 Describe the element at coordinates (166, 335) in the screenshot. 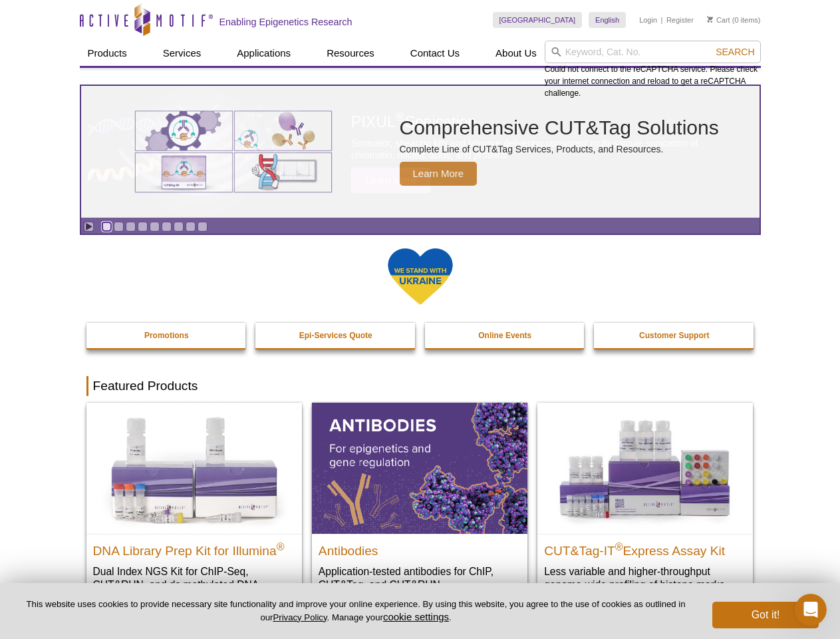

I see `strong: Promotions` at that location.